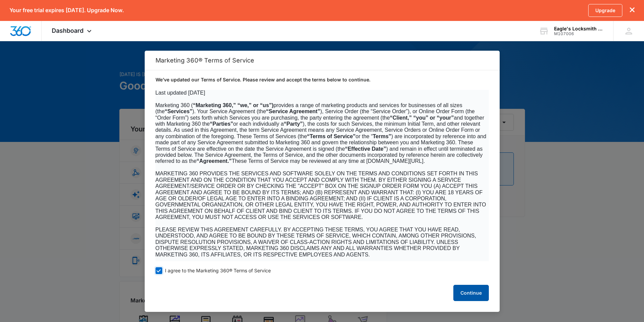 The width and height of the screenshot is (644, 322). I want to click on b: “Service Agreement”, so click(293, 111).